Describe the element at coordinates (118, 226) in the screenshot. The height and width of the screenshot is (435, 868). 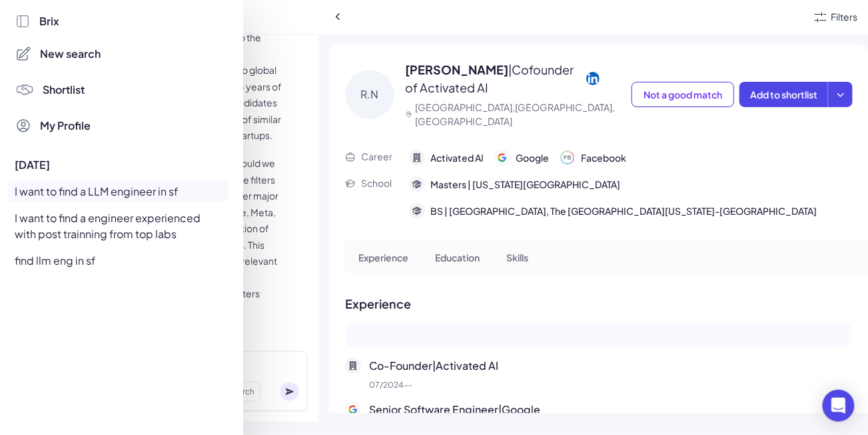
I see `div: I want to find a engineer experienced with post trainning from top labs` at that location.